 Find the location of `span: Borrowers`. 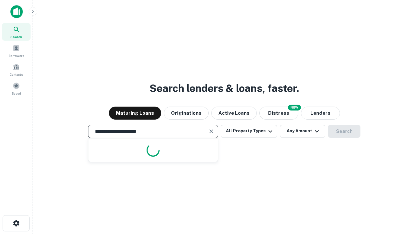

span: Borrowers is located at coordinates (16, 56).